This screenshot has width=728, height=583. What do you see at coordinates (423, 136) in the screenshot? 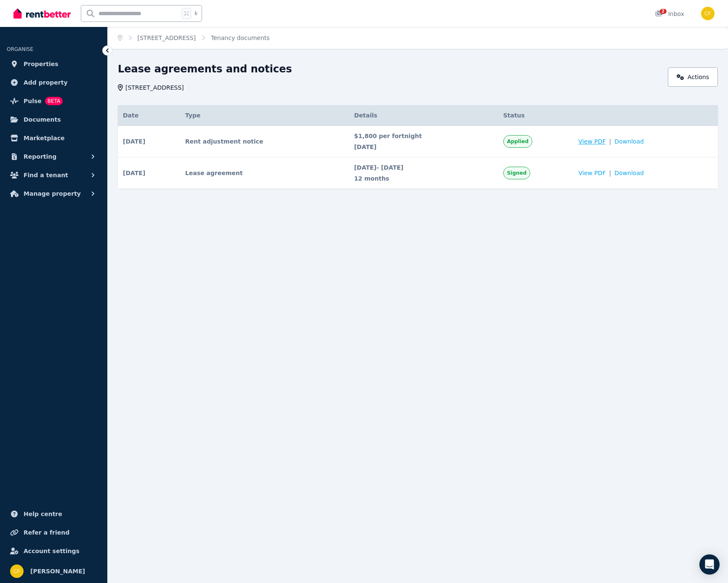
I see `span: $1,800 per fortnight` at bounding box center [423, 136].